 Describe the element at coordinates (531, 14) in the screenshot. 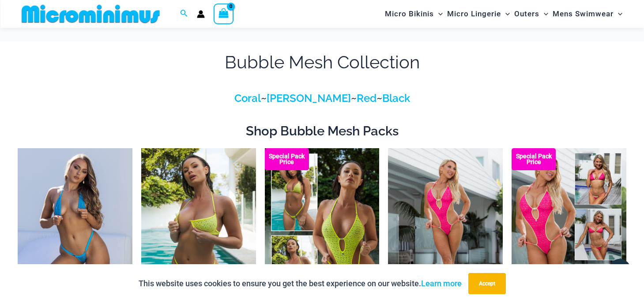

I see `a: OutersMenu ToggleMenu Toggle` at that location.